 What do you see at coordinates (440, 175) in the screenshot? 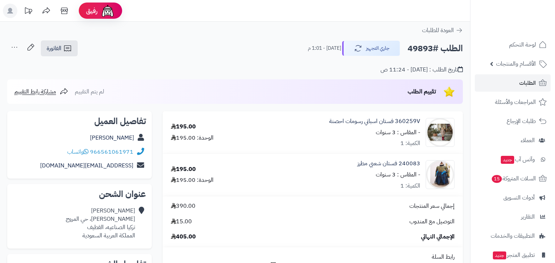
I see `img: 1737473359-Screenshot_%D9%A2%D9%A0%D9%A2%D9%A5%D9%A0%D9%A1%D9%A2%D9%A1_%D9%A1%D9%A8%D9%A2%D9%A7%D...` at bounding box center [440, 175].